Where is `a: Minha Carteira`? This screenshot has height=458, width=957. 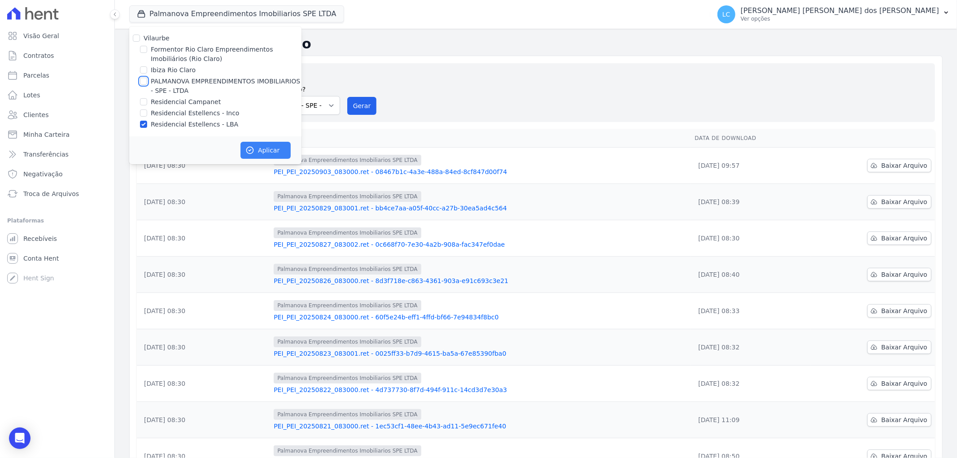
a: Minha Carteira is located at coordinates (57, 135).